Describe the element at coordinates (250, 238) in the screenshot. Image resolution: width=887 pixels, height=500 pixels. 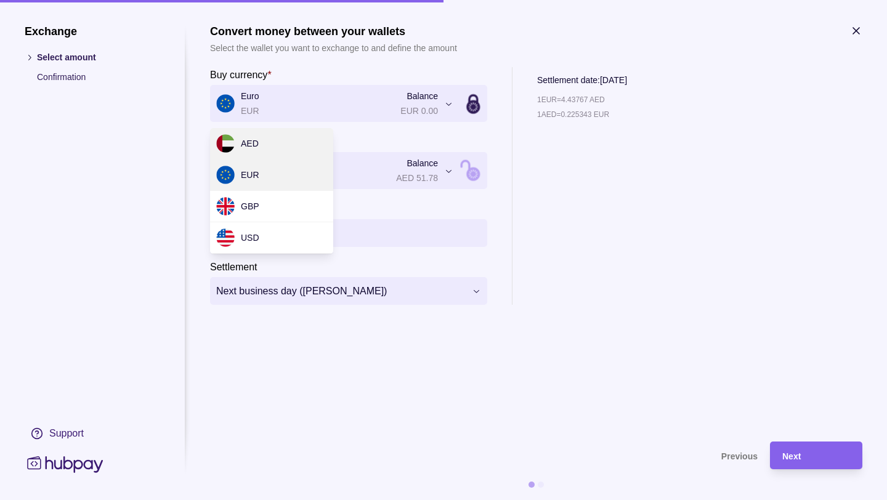
I see `span: USD` at that location.